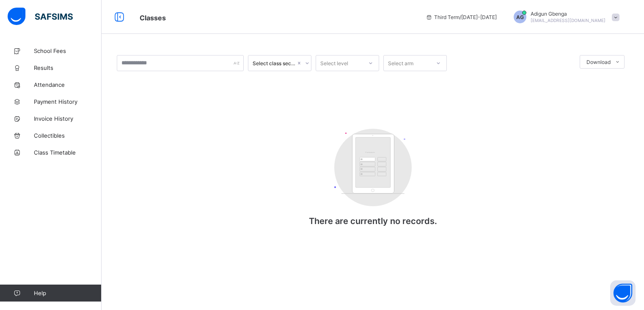  I want to click on span: School Fees, so click(68, 51).